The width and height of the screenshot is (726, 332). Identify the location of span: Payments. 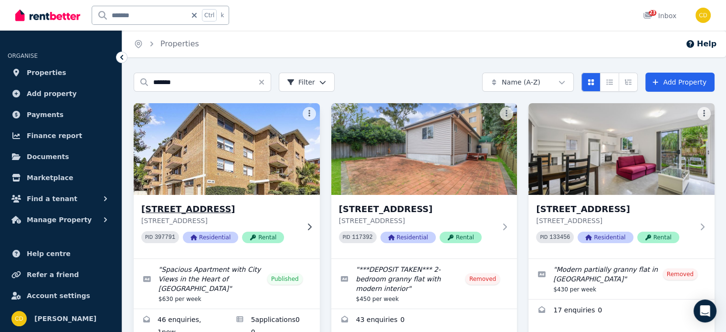
(45, 115).